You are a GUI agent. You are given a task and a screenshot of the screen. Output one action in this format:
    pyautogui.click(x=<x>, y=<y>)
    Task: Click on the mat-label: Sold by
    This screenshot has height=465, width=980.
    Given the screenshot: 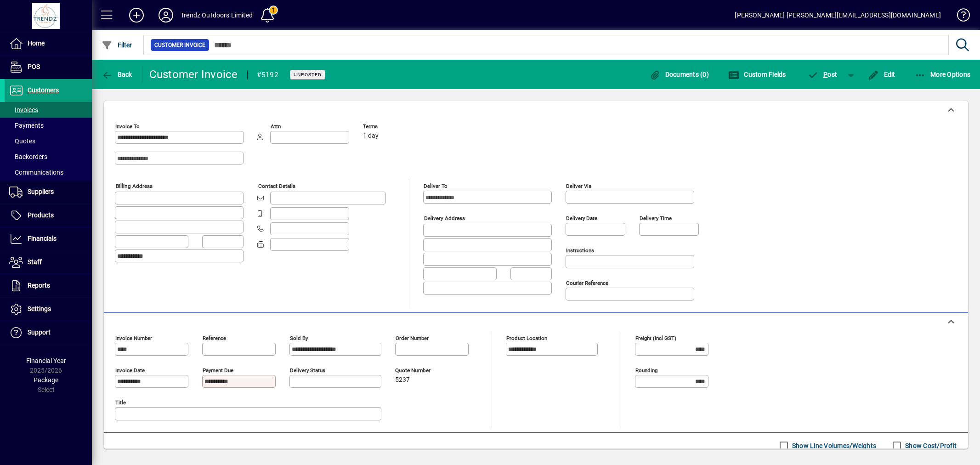 What is the action you would take?
    pyautogui.click(x=299, y=338)
    